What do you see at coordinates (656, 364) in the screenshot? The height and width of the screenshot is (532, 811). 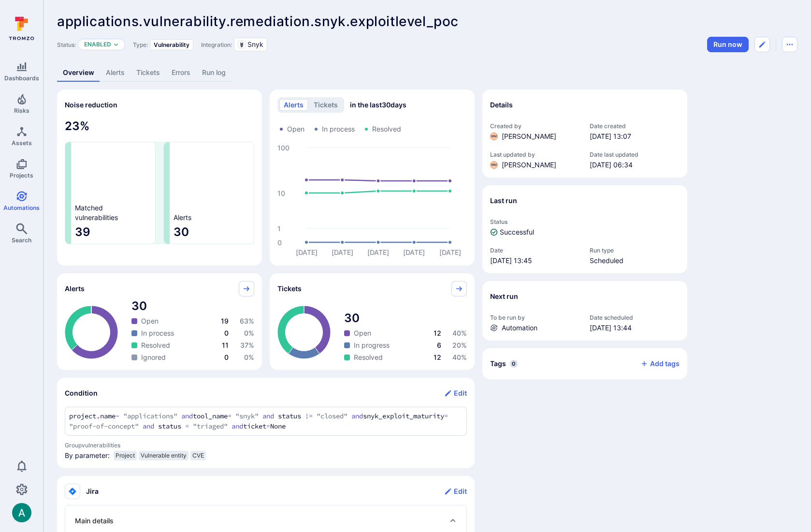 I see `button: Add tags` at bounding box center [656, 364].